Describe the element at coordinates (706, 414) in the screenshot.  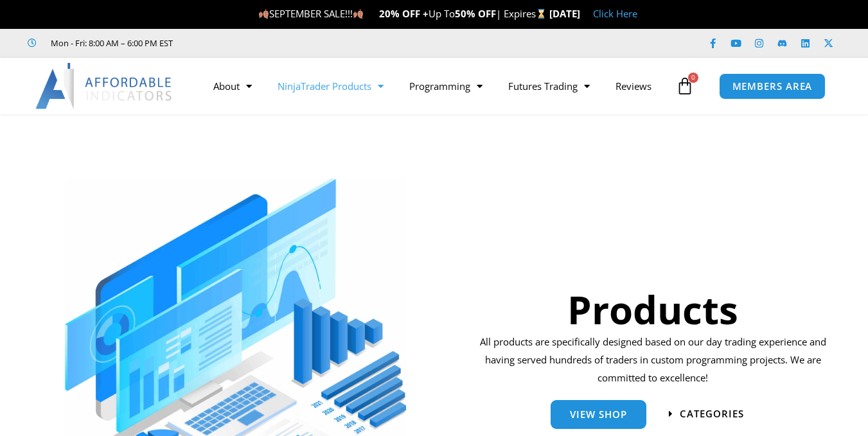
I see `a: categories` at that location.